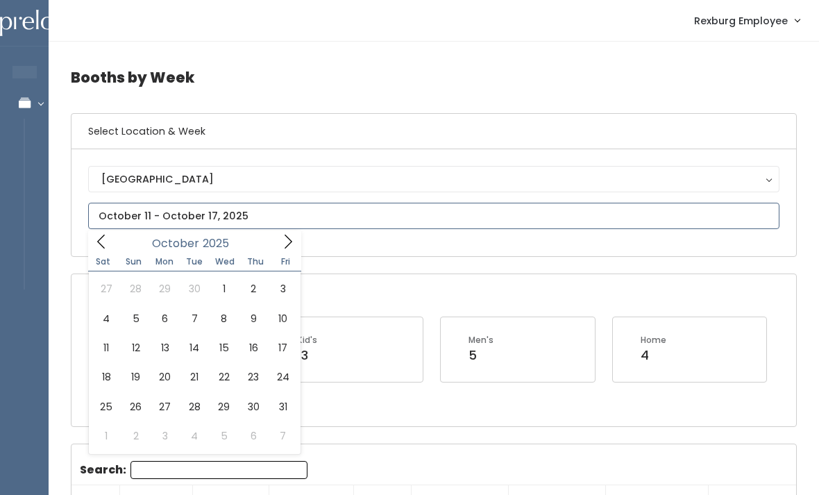 The image size is (819, 495). Describe the element at coordinates (135, 377) in the screenshot. I see `span: October 19, 2025` at that location.